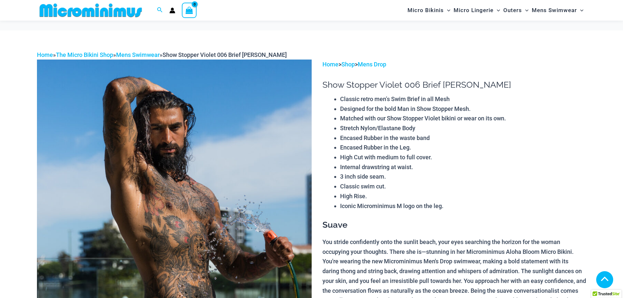 The height and width of the screenshot is (298, 623). What do you see at coordinates (463, 206) in the screenshot?
I see `li: Iconic Microminimus M logo on the leg.` at bounding box center [463, 206].